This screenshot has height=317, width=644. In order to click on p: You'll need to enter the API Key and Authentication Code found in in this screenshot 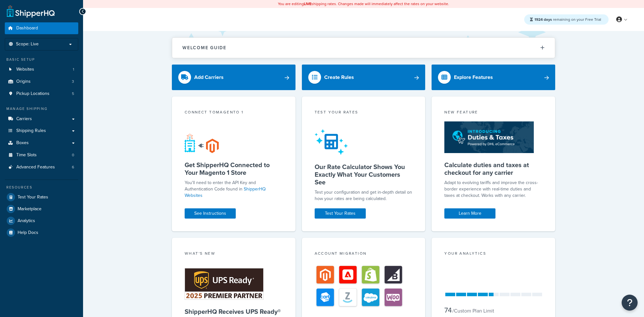, I will do `click(233, 190)`.